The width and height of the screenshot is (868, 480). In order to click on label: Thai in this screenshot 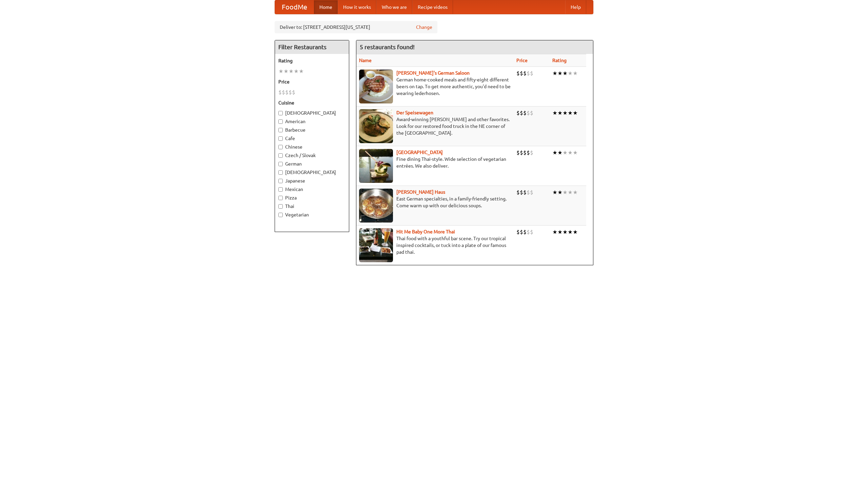, I will do `click(312, 206)`.